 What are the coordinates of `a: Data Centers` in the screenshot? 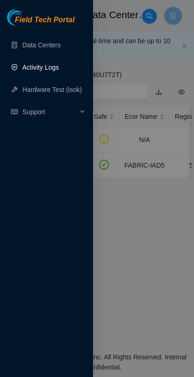 It's located at (41, 45).